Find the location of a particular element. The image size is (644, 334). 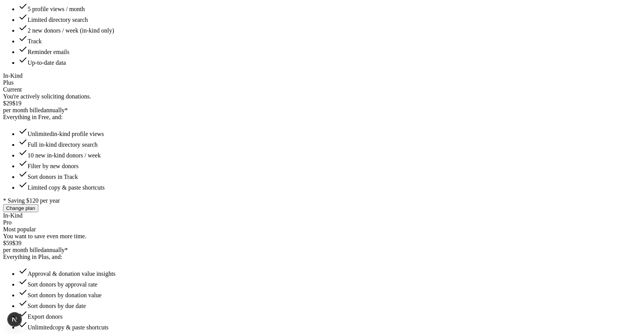

span: Up-to-date data is located at coordinates (47, 63).